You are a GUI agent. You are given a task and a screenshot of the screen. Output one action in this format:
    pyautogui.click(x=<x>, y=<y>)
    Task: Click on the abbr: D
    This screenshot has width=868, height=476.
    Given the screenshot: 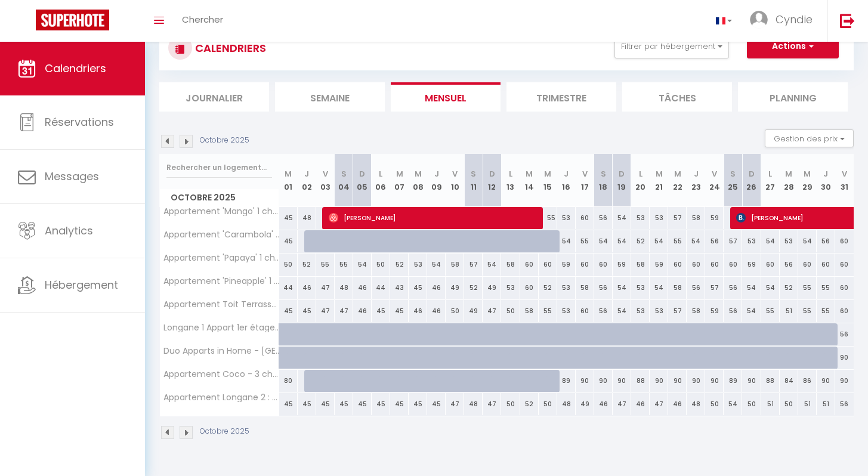 What is the action you would take?
    pyautogui.click(x=752, y=173)
    